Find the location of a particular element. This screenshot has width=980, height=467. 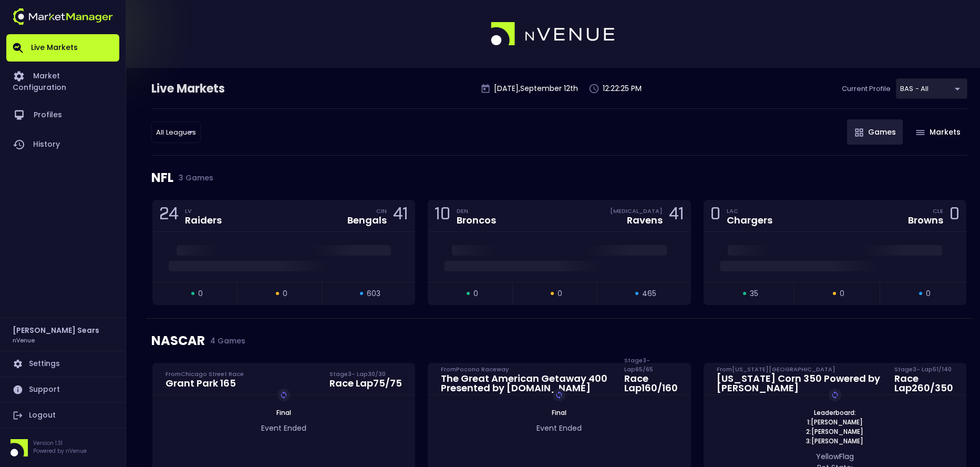

a: Logout is located at coordinates (62, 415).